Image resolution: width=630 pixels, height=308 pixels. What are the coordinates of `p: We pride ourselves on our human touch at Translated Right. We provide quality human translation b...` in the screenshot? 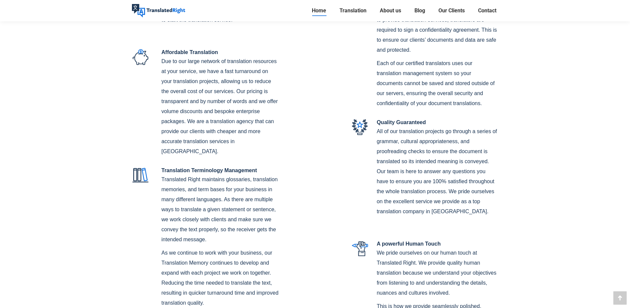 It's located at (438, 273).